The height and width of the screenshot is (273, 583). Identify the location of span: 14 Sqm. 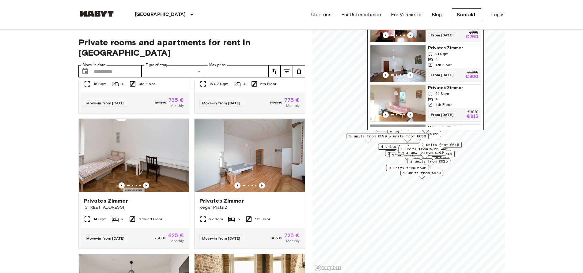
(100, 219).